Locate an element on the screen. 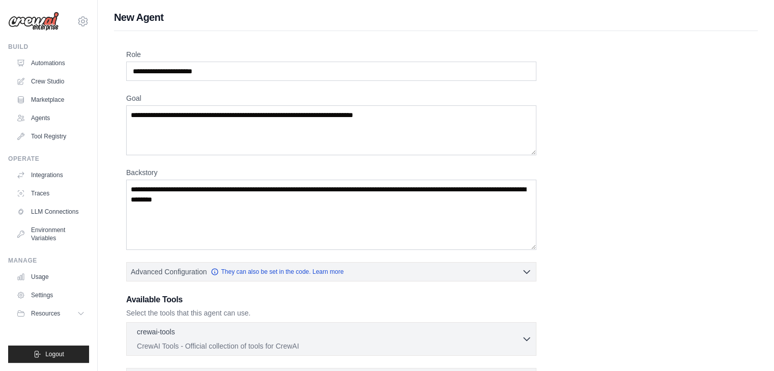  a: LLM Connections is located at coordinates (50, 212).